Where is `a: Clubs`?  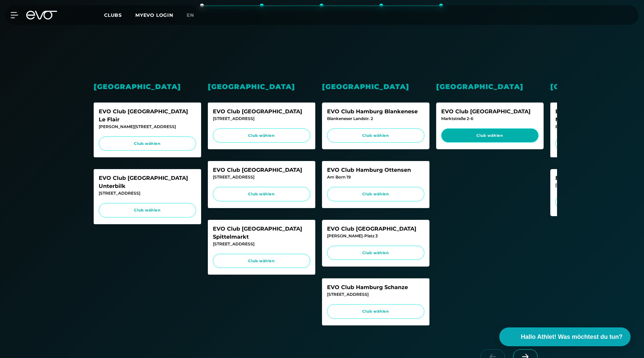
a: Clubs is located at coordinates (120, 15).